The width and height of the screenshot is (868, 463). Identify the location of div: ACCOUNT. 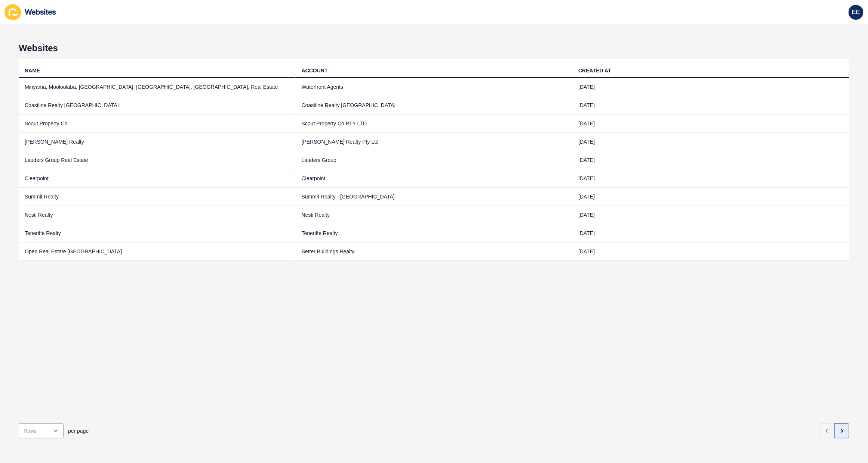
(315, 70).